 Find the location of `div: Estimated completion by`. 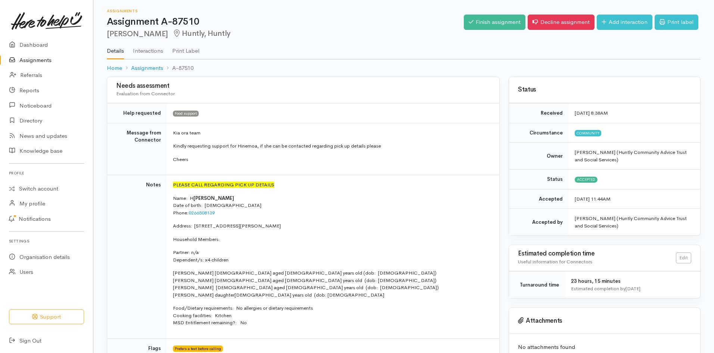

div: Estimated completion by is located at coordinates (631, 289).